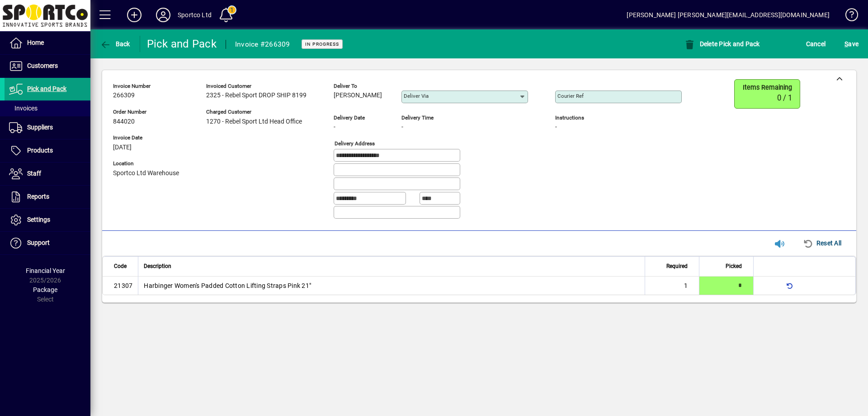  I want to click on mat-label: Courier Ref, so click(570, 96).